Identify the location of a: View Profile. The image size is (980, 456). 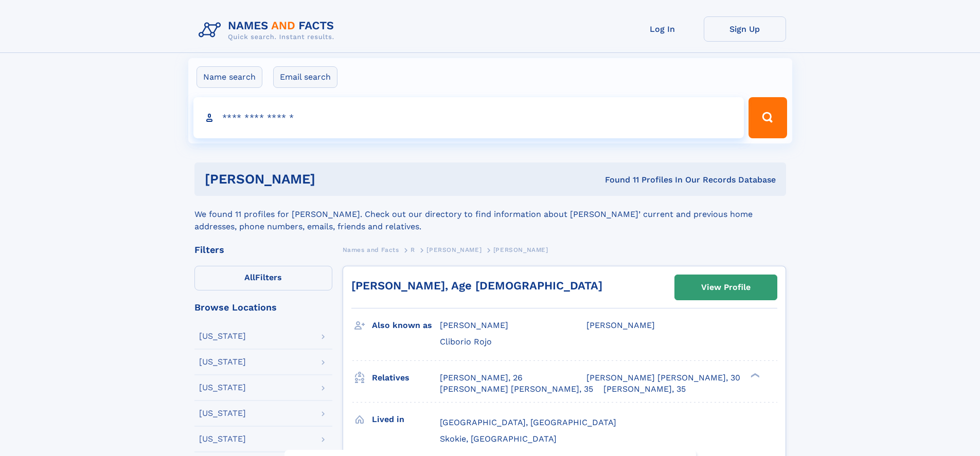
(726, 288).